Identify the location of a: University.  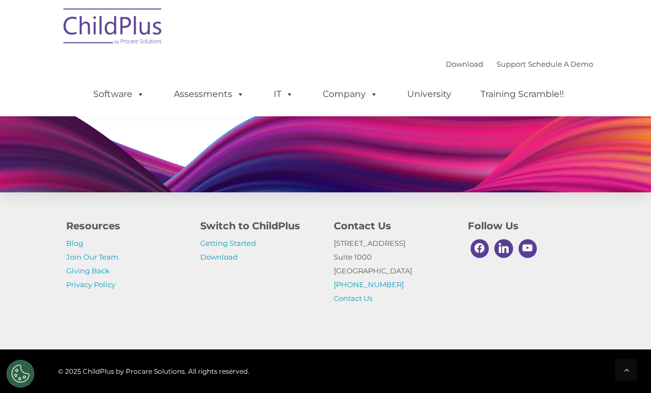
(429, 94).